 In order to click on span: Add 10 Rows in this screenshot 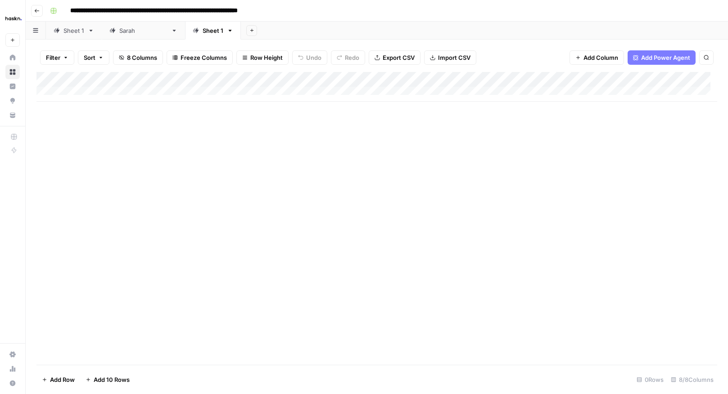, I will do `click(112, 380)`.